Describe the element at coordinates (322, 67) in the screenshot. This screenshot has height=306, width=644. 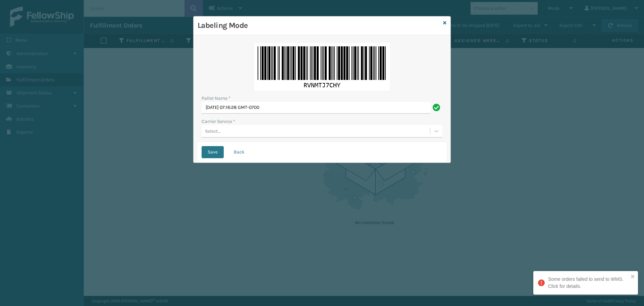
I see `img: +KBkZWAAAABklEQVQDAIMBbIEbu4+RAAAAAElFTkSuQmCC` at that location.